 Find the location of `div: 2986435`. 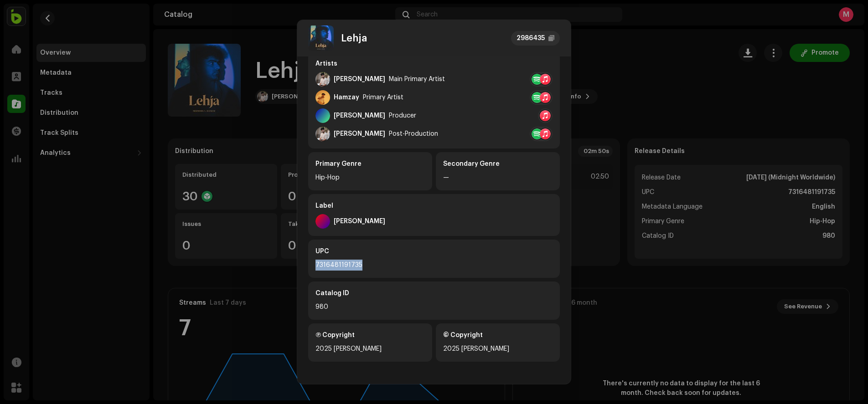

div: 2986435 is located at coordinates (531, 38).